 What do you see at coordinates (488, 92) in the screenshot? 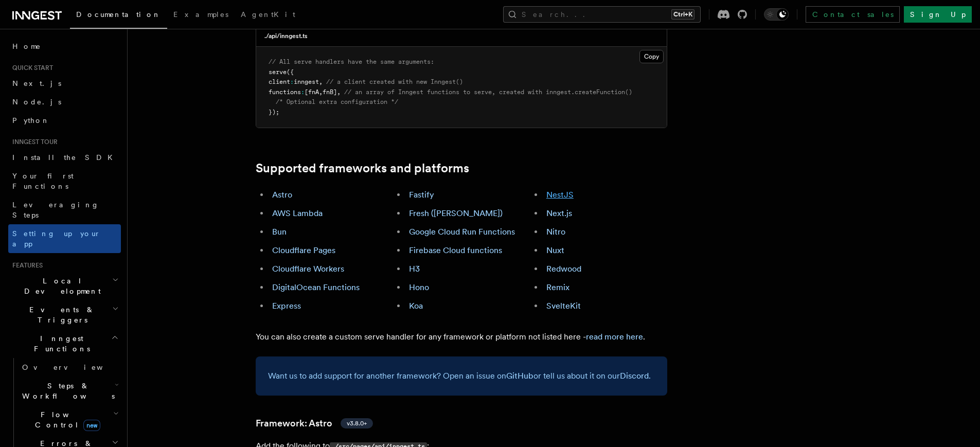
I see `span: // an array of Inngest functions to serve, created with inngest.createFunction()` at bounding box center [488, 92].